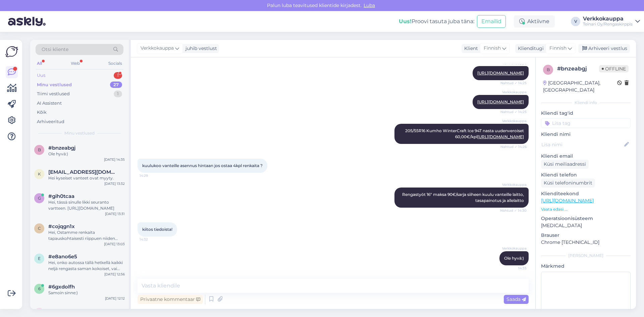 This screenshot has width=644, height=317. I want to click on span: 14:32, so click(152, 239).